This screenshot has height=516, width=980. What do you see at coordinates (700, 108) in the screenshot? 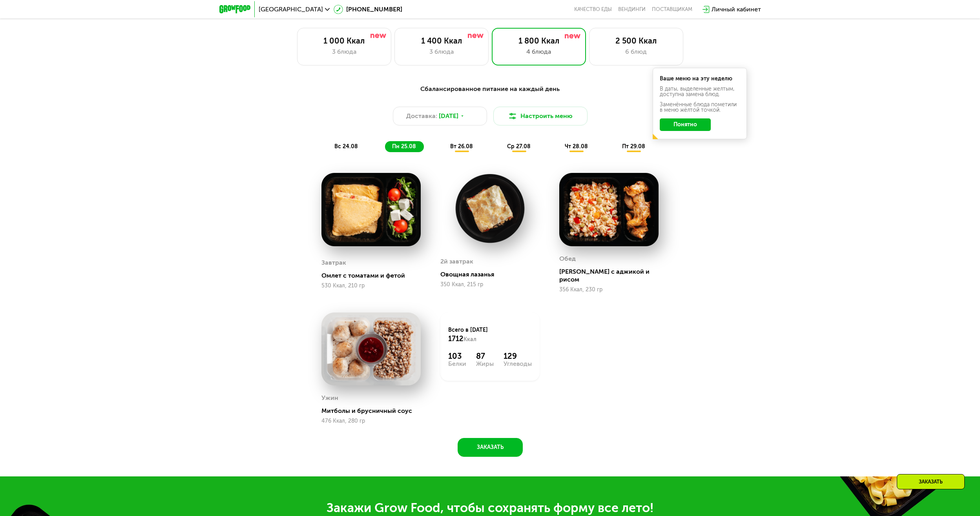
I see `div: Заменённые блюда пометили в меню жёлтой точкой.` at bounding box center [700, 108].